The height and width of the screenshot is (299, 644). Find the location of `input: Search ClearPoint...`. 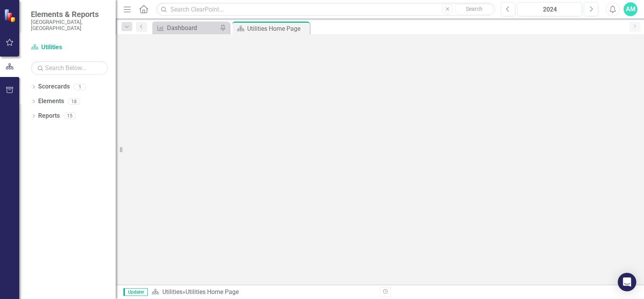

input: Search ClearPoint... is located at coordinates (325, 9).